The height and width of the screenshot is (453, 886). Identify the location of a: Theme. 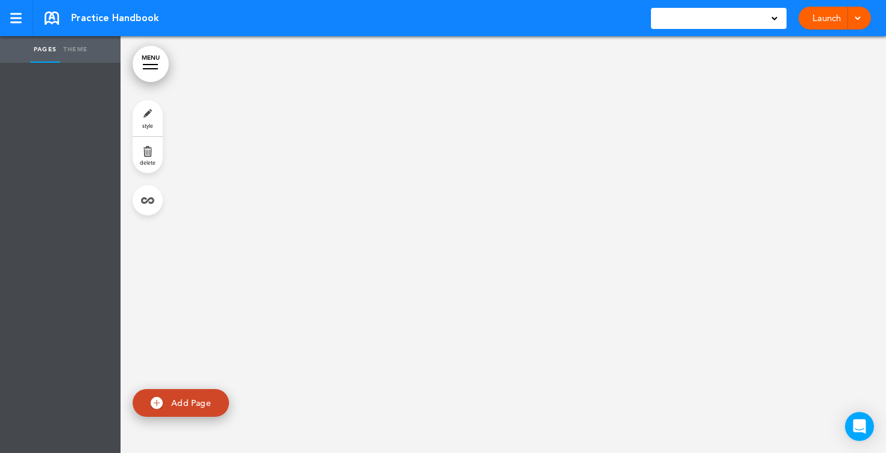
(75, 49).